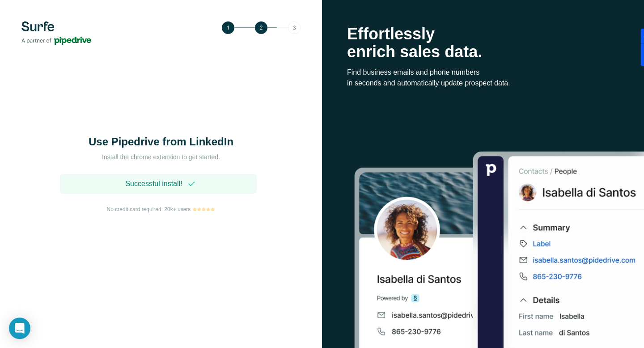  What do you see at coordinates (149, 209) in the screenshot?
I see `span: No credit card required. 20k+ users` at bounding box center [149, 209].